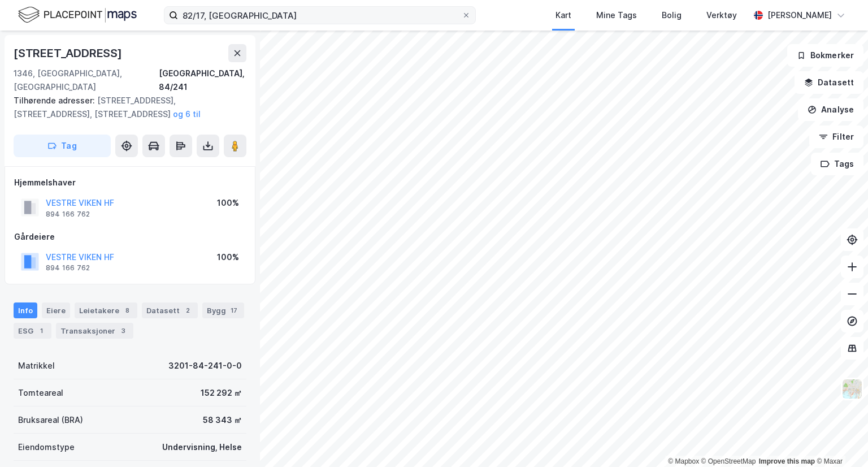 The image size is (868, 467). Describe the element at coordinates (94, 330) in the screenshot. I see `div: Transaksjoner` at that location.